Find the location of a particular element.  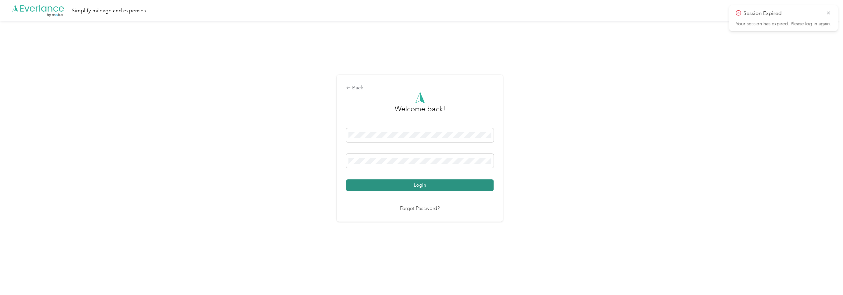

button: Login is located at coordinates (420, 185).